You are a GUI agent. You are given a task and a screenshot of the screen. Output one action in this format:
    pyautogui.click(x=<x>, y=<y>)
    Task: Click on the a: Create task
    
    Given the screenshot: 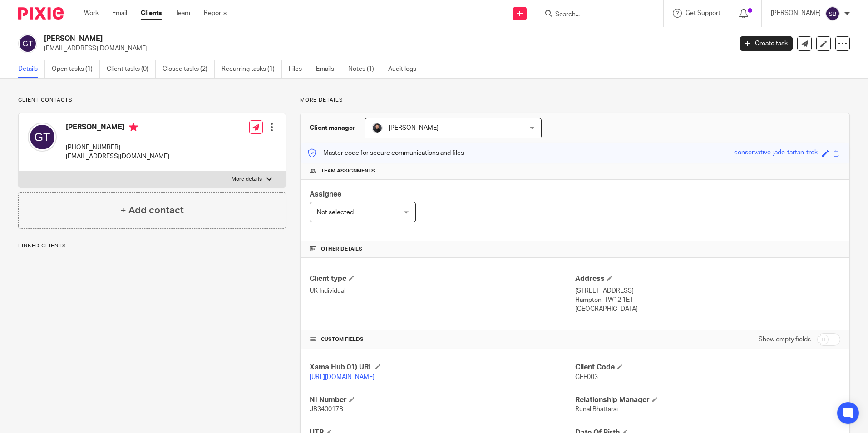 What is the action you would take?
    pyautogui.click(x=766, y=43)
    